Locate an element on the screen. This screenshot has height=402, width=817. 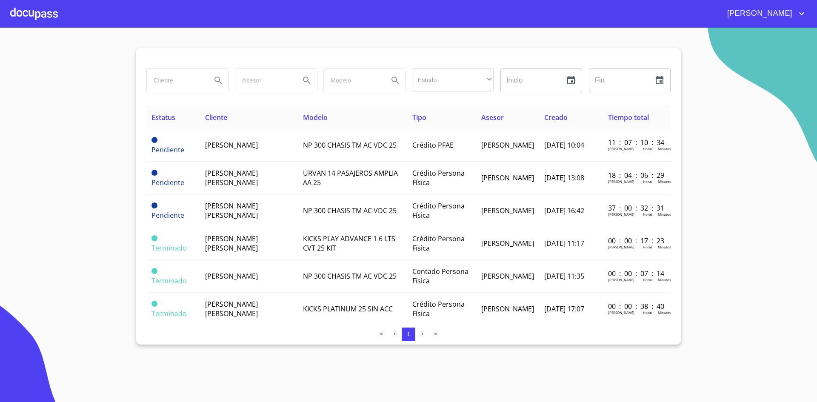
p: 00 : 00 : 17 : 23 is located at coordinates (637, 241).